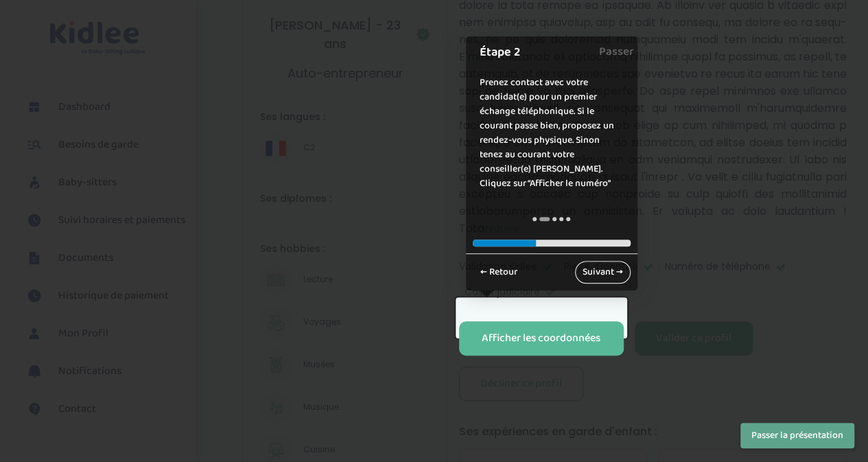  What do you see at coordinates (544, 52) in the screenshot?
I see `h1: Étape 2` at bounding box center [544, 52].